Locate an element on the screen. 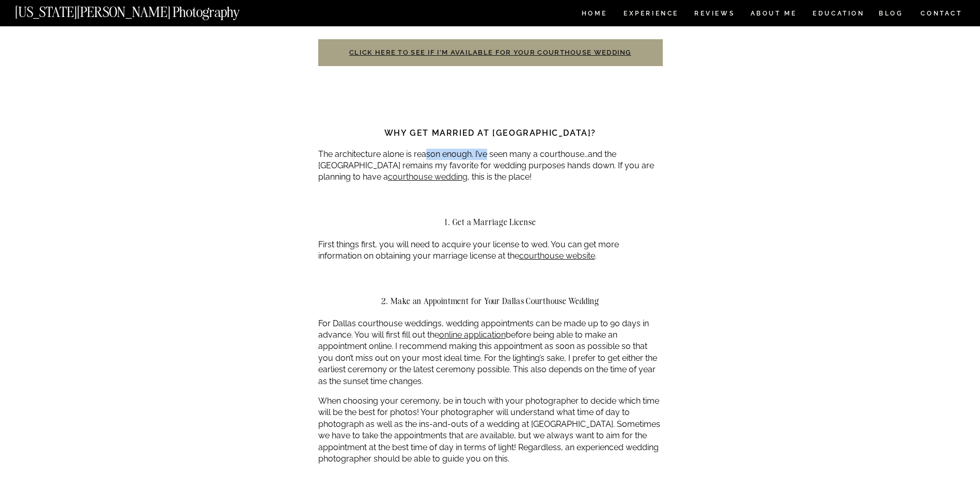  a: online application is located at coordinates (472, 334).